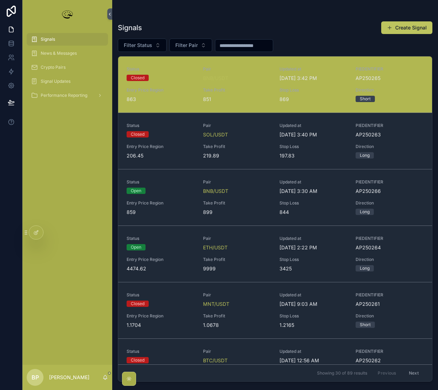  I want to click on span: 206.45, so click(161, 156).